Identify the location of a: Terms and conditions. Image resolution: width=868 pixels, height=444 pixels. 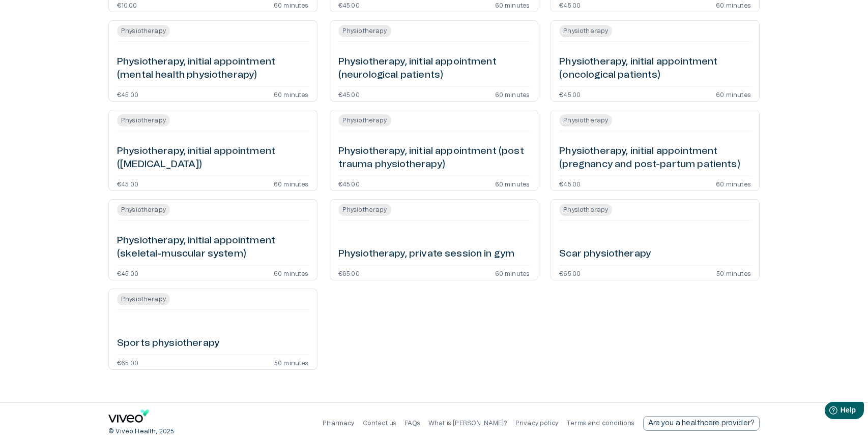
(600, 424).